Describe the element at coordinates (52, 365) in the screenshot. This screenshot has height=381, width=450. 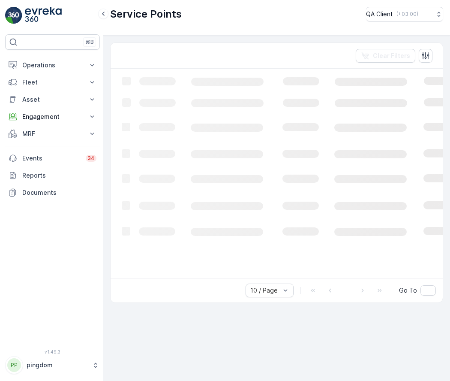
I see `button: PPpingdom` at that location.